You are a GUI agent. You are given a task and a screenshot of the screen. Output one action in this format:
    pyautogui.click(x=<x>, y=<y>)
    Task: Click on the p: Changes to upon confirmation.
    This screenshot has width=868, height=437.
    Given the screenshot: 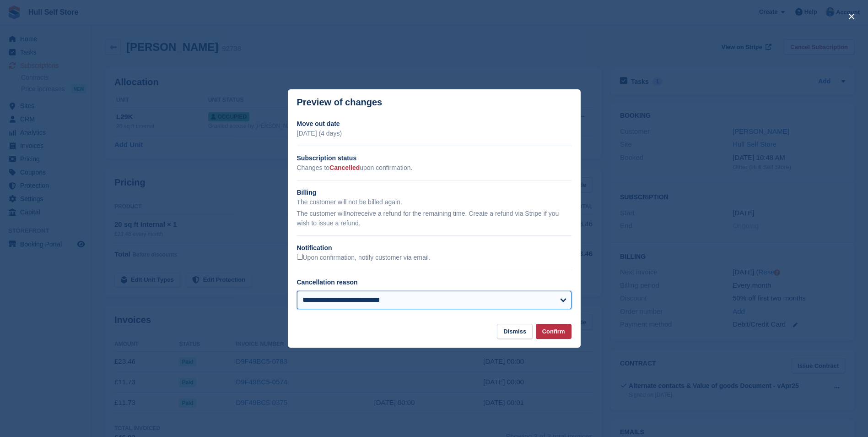 What is the action you would take?
    pyautogui.click(x=434, y=168)
    